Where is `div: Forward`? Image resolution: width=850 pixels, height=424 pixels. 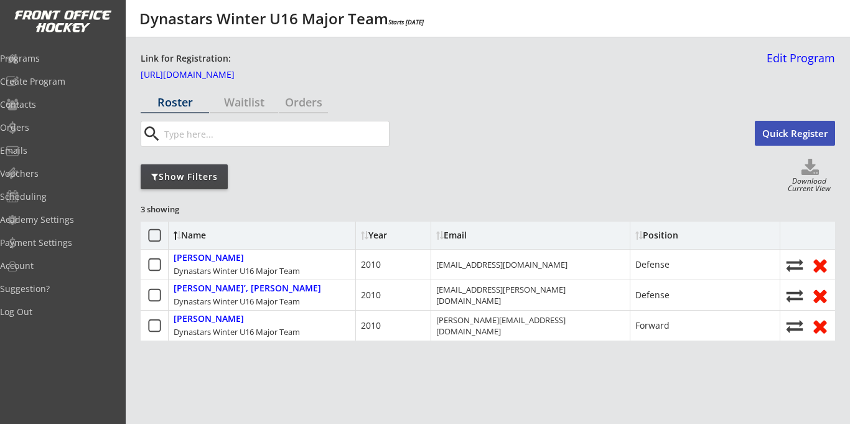 div: Forward is located at coordinates (652, 325).